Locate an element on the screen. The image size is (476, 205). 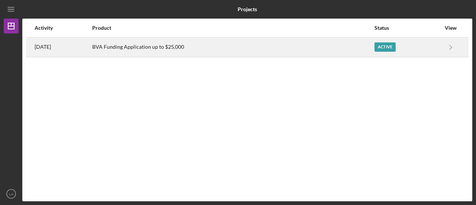
time: 2025-07-29 19:30 is located at coordinates (43, 47).